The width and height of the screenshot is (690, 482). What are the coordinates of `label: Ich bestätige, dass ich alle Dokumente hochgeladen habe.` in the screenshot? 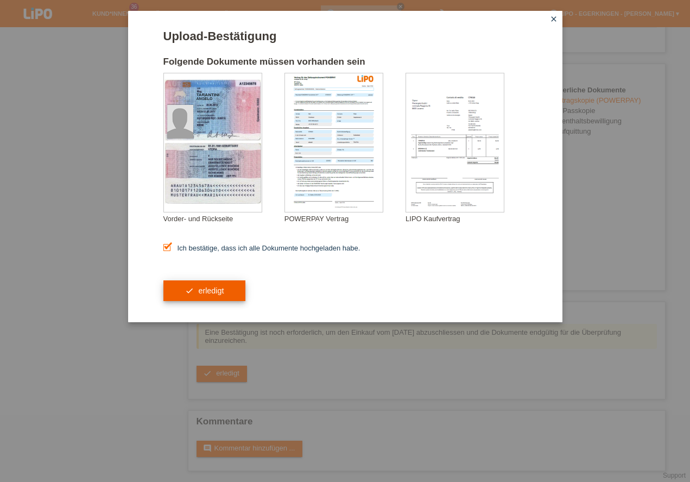 It's located at (262, 248).